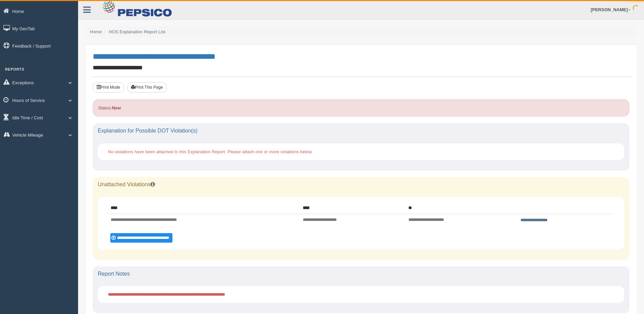  Describe the element at coordinates (361, 274) in the screenshot. I see `div: Report Notes` at that location.